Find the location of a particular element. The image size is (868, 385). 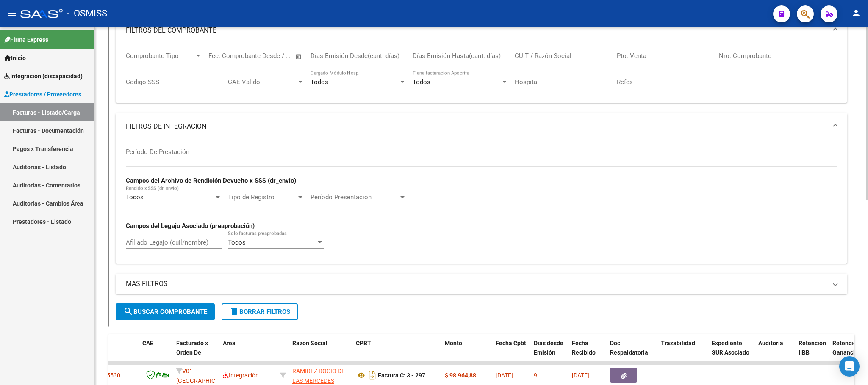

datatable-header-cell: Días desde Emisión is located at coordinates (550, 353).